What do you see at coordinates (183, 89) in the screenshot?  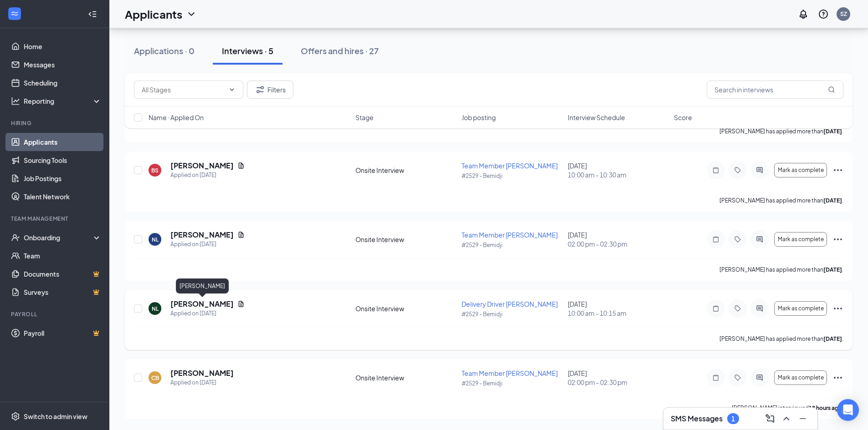 I see `input: All Stages` at bounding box center [183, 89].